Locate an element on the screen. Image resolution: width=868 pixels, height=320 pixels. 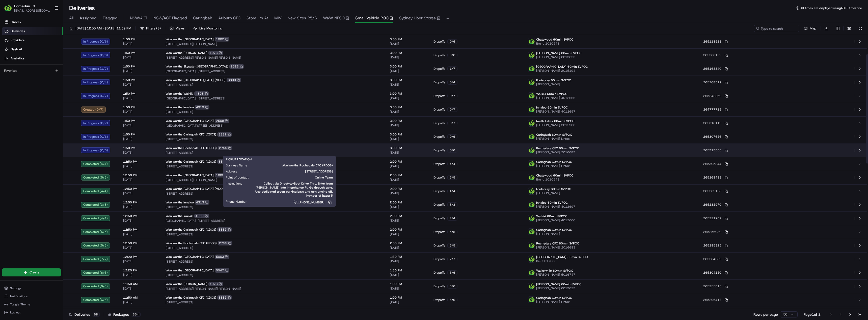
span: Map is located at coordinates (813, 28).